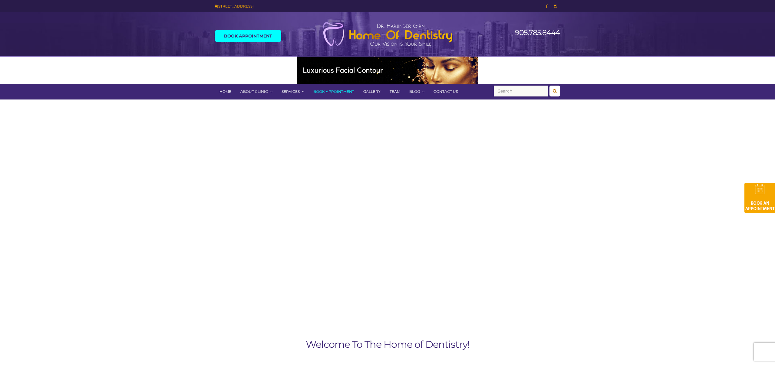 The width and height of the screenshot is (775, 365). What do you see at coordinates (372, 92) in the screenshot?
I see `a: Gallery` at bounding box center [372, 92].